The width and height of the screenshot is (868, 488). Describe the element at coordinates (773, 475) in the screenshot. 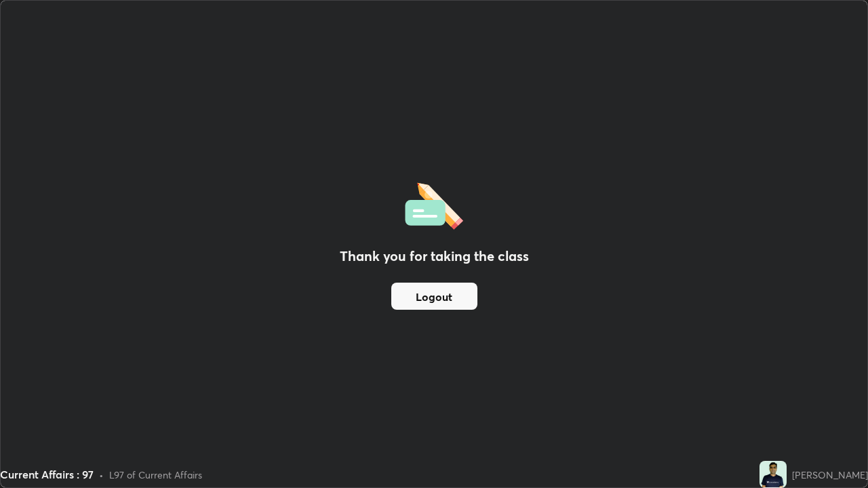

I see `img: d3762dffd6d8475ea9bf86f1b92e1243.jpg` at that location.